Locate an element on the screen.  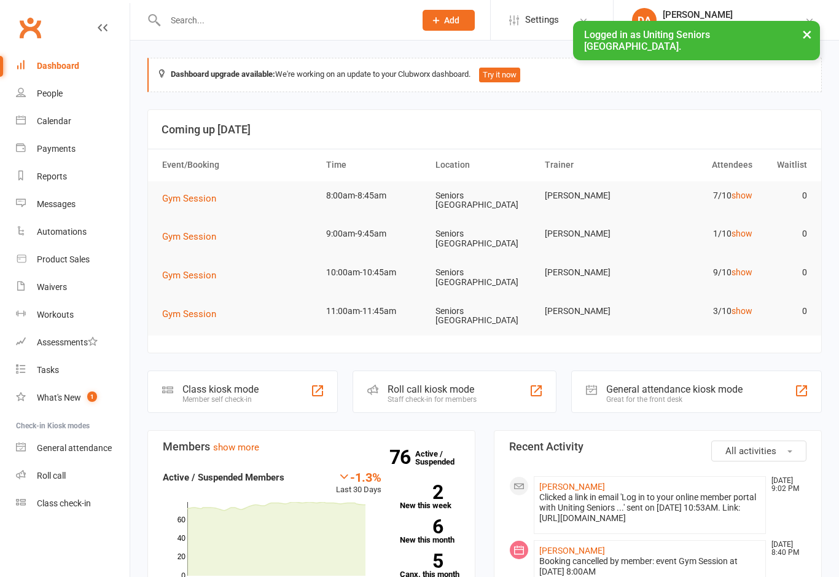
div: Great for the front desk is located at coordinates (674, 399).